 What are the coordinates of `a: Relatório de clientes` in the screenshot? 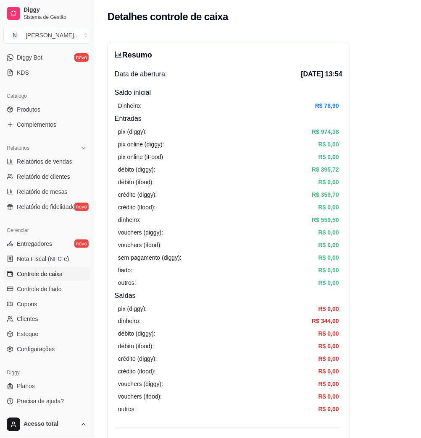 It's located at (47, 177).